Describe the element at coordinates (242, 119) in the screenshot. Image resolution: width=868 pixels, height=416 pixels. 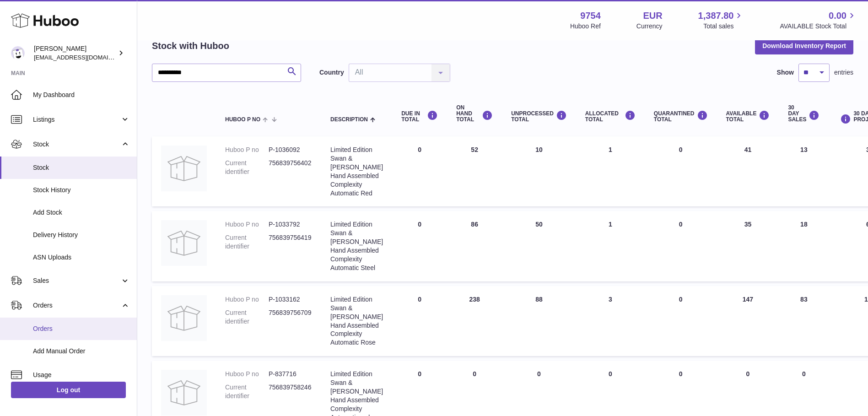
I see `span: Huboo P no` at that location.